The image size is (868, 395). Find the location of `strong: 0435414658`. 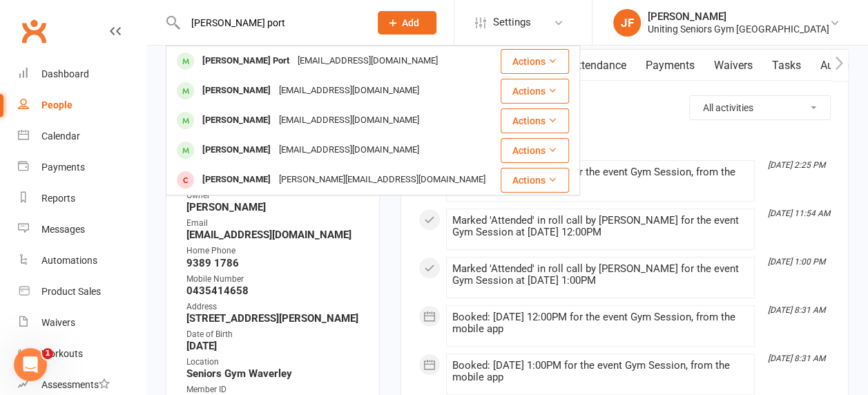

strong: 0435414658 is located at coordinates (274, 290).